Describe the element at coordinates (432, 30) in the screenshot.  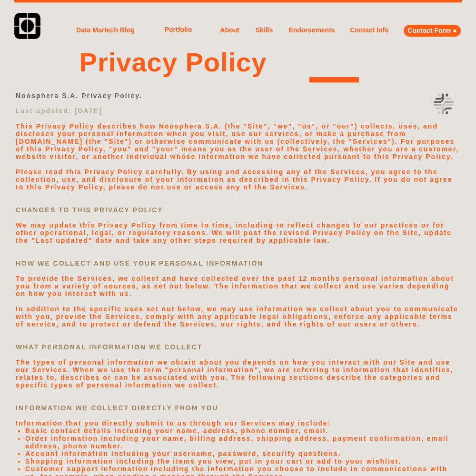
I see `a: Contact Form ●` at that location.